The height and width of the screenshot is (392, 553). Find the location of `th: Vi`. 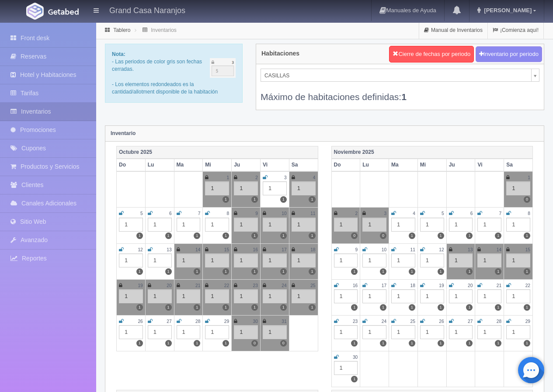

th: Vi is located at coordinates (489, 165).